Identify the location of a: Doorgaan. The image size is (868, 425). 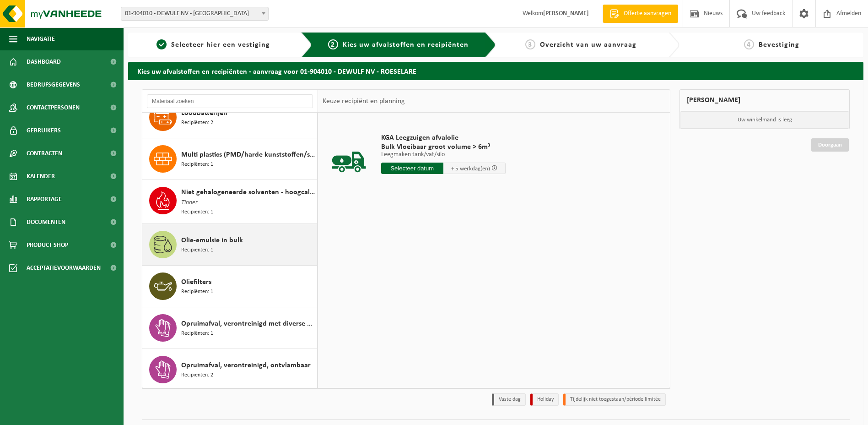
(830, 145).